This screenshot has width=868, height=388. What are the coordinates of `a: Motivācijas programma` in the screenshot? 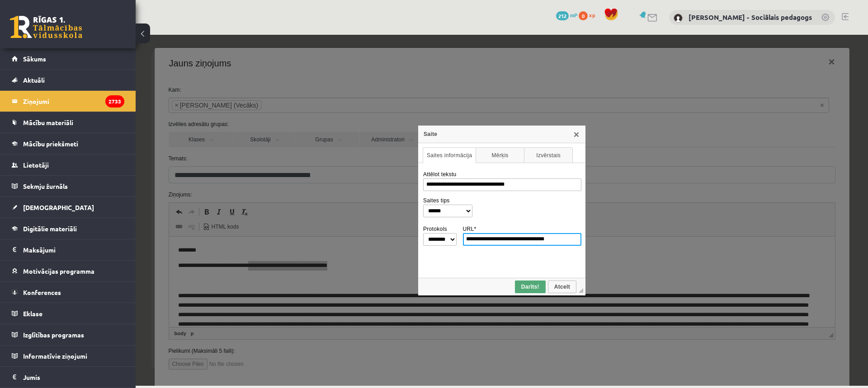 It's located at (68, 271).